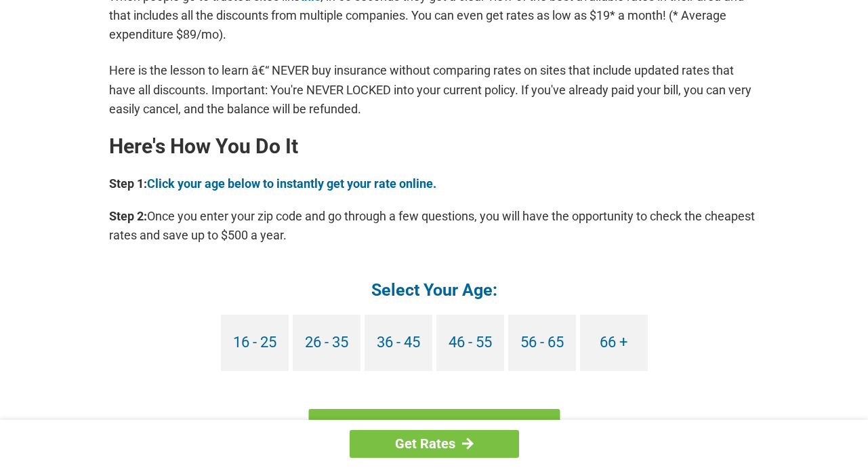  What do you see at coordinates (128, 183) in the screenshot?
I see `b: Step 1:` at bounding box center [128, 183].